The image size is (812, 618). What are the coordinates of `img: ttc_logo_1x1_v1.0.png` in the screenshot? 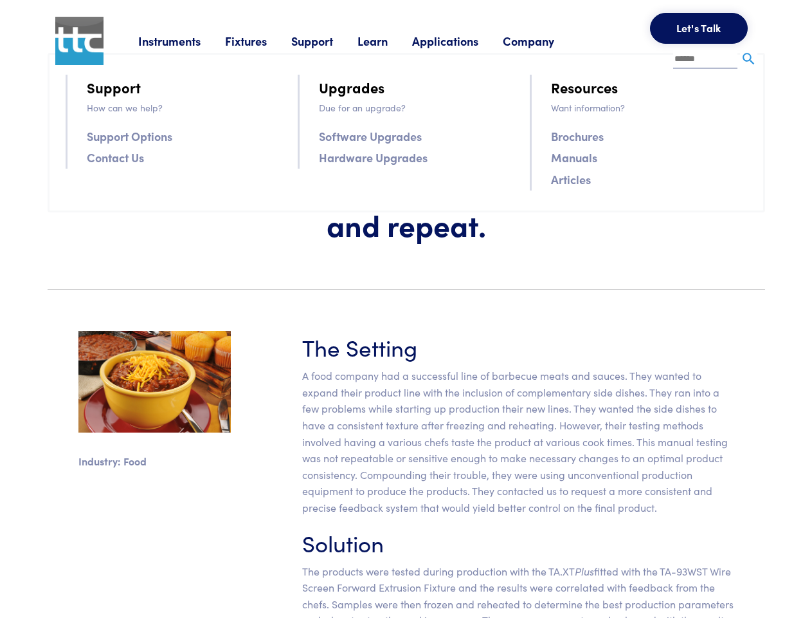 It's located at (79, 41).